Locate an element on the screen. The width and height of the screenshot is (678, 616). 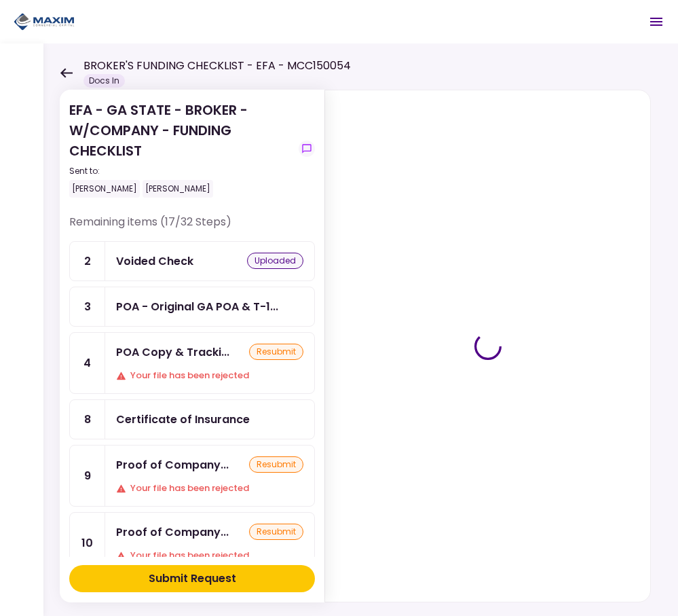
div: POA - Original GA POA & T-146 is located at coordinates (197, 306).